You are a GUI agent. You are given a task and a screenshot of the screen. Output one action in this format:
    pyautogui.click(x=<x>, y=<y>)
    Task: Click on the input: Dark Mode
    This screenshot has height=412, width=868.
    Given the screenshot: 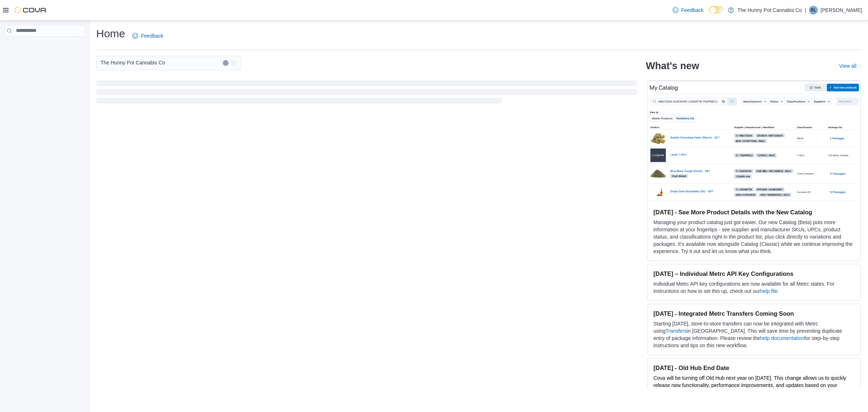 What is the action you would take?
    pyautogui.click(x=717, y=10)
    